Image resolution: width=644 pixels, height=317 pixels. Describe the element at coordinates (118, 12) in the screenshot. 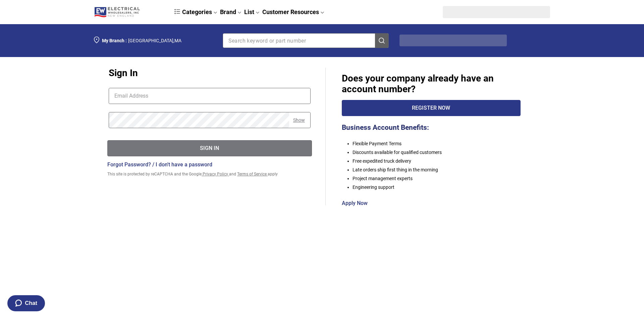

I see `img: Logo` at that location.